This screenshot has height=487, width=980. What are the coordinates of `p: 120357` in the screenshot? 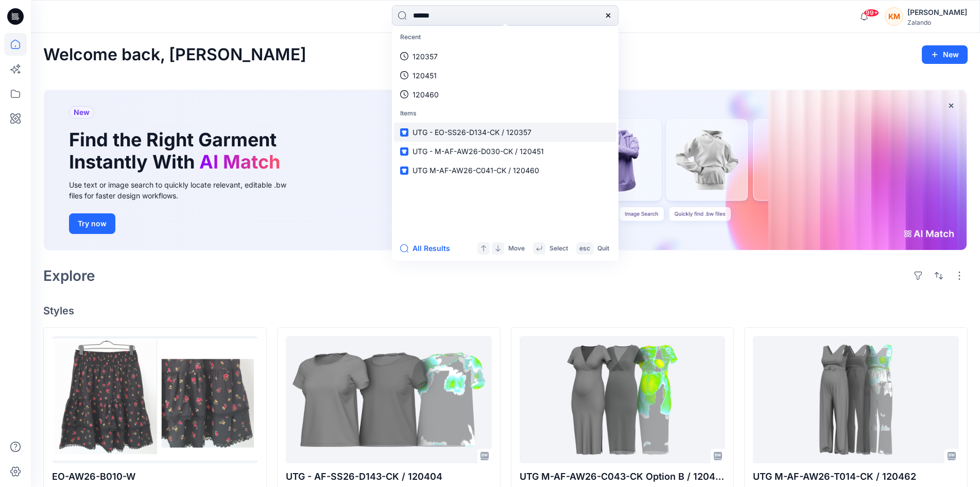 It's located at (425, 56).